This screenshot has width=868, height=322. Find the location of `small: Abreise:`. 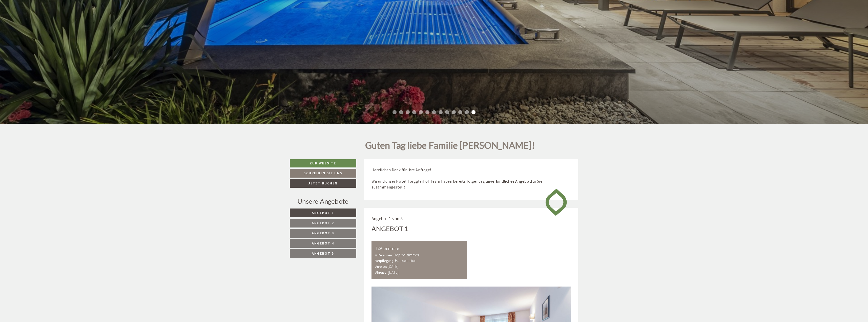

small: Abreise: is located at coordinates (381, 272).